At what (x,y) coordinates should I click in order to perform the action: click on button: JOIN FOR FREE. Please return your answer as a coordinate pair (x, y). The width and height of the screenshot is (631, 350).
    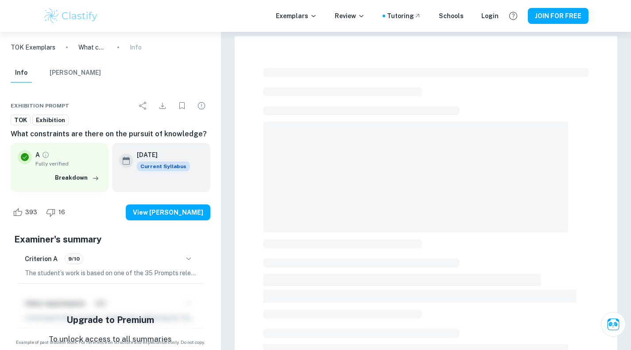
    Looking at the image, I should click on (558, 16).